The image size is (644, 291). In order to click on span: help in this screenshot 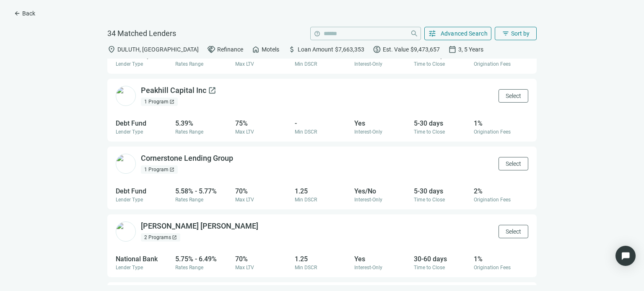, I will do `click(317, 33)`.